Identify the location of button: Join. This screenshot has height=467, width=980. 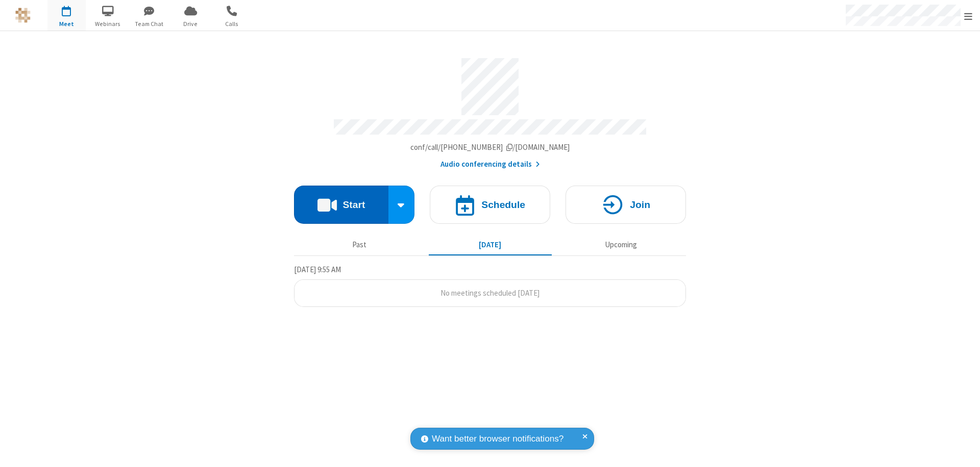
(626, 205).